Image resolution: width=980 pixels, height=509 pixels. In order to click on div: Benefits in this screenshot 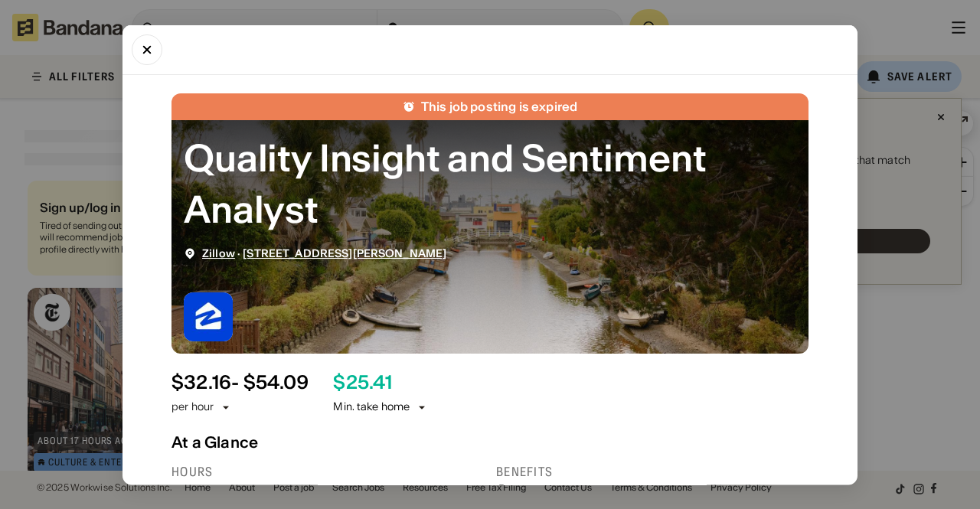, I will do `click(652, 471)`.